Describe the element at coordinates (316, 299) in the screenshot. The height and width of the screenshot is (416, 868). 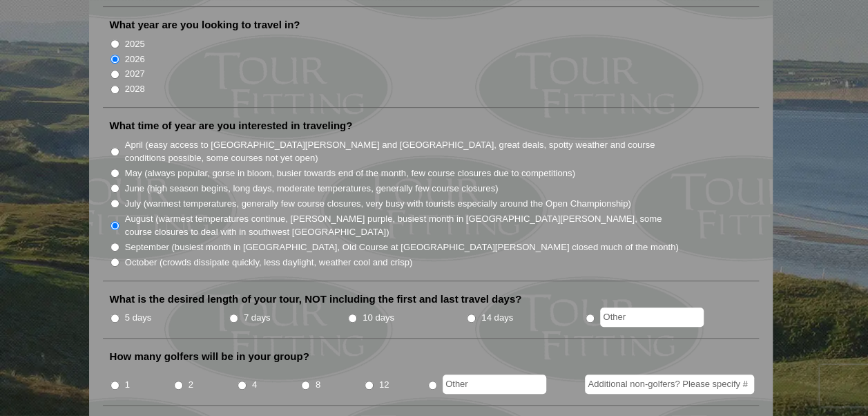
I see `label: What is the desired length of your tour, NOT including the first and last travel days?` at that location.